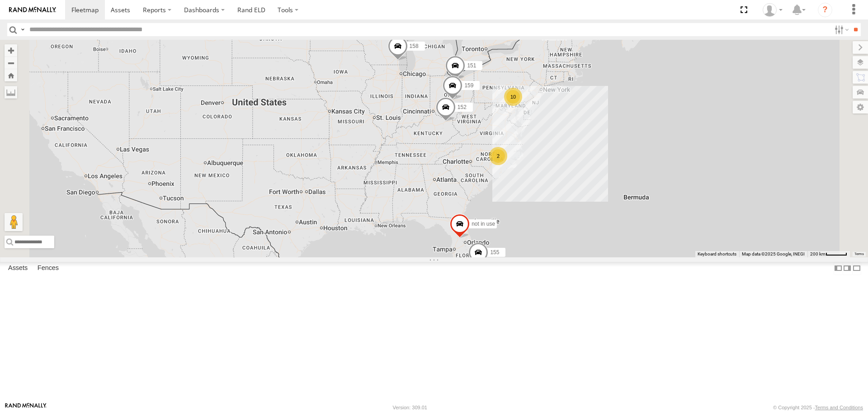  Describe the element at coordinates (773, 10) in the screenshot. I see `div: Matthew Trout` at that location.